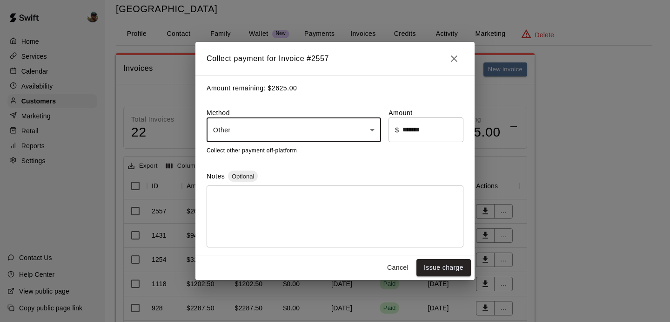  I want to click on button: Cancel, so click(398, 267).